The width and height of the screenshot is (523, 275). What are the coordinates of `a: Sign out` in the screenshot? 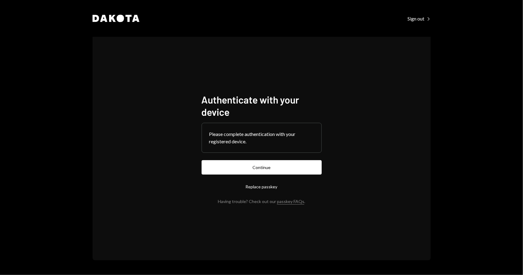 It's located at (419, 18).